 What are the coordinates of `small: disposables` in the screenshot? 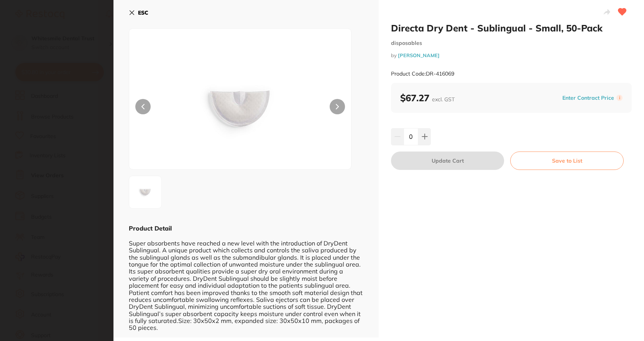 It's located at (511, 43).